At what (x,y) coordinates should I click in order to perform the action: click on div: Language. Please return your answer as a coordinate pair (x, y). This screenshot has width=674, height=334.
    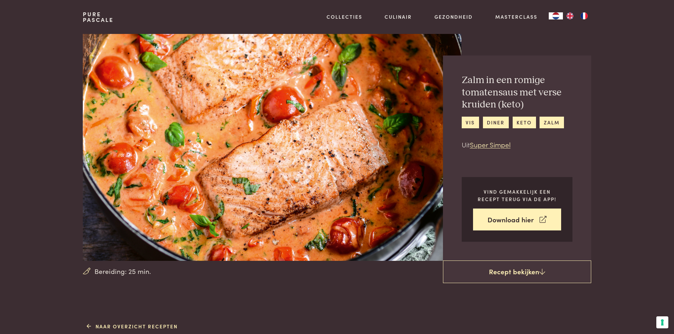
    Looking at the image, I should click on (556, 16).